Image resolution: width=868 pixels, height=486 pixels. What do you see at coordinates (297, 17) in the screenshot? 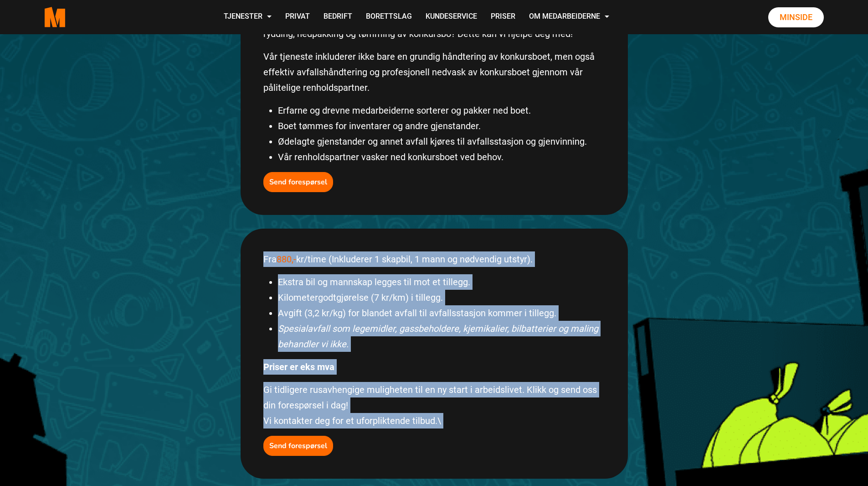
I see `a: Privat` at bounding box center [297, 17].